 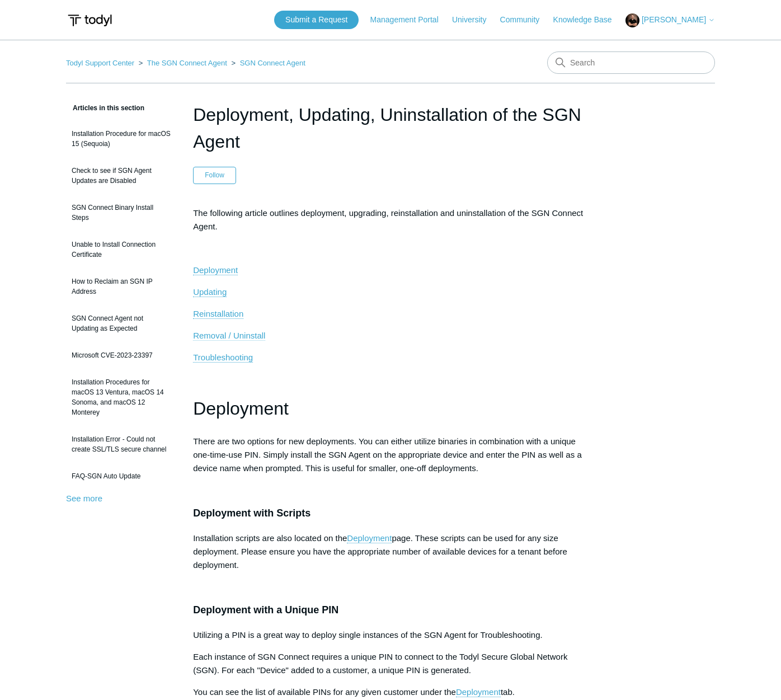 What do you see at coordinates (272, 62) in the screenshot?
I see `a: SGN Connect Agent` at bounding box center [272, 62].